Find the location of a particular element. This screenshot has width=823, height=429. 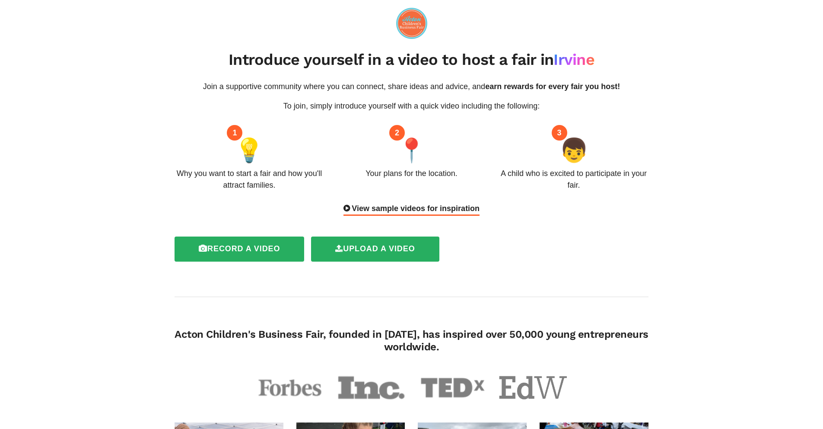

div: 1 is located at coordinates (235, 133).